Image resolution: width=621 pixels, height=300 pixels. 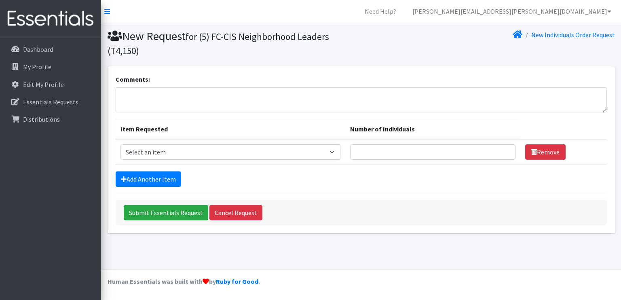 What do you see at coordinates (41, 119) in the screenshot?
I see `p: Distributions` at bounding box center [41, 119].